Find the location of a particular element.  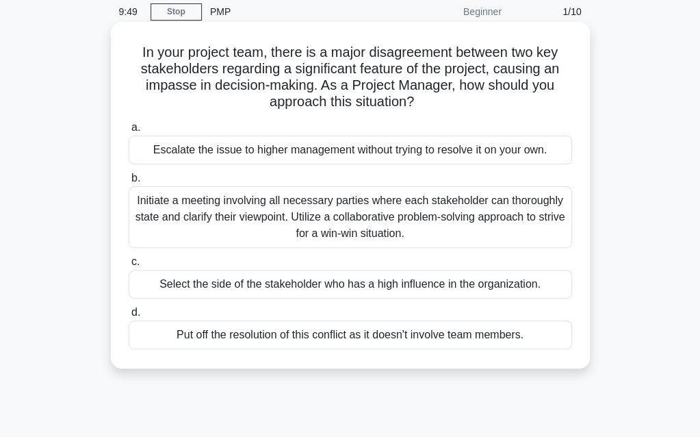

span: b. is located at coordinates (136, 177).